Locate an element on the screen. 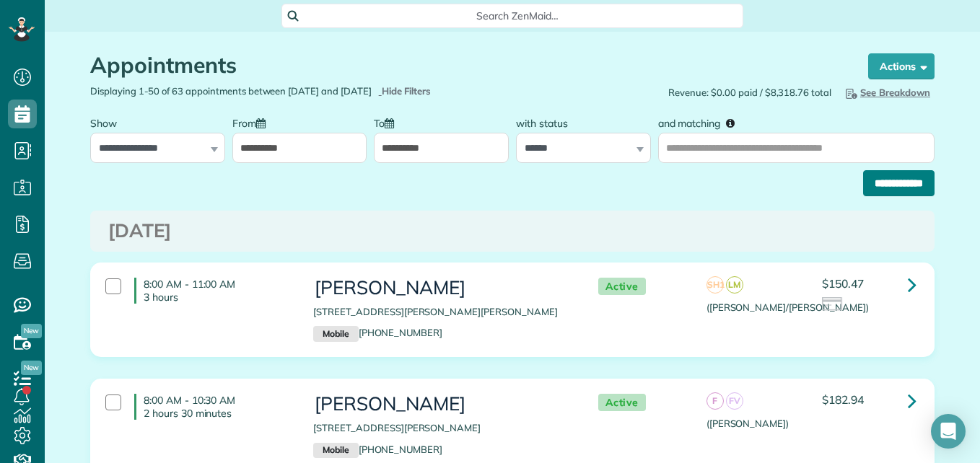 The height and width of the screenshot is (463, 980). p: 2 hours 30 minutes is located at coordinates (217, 413).